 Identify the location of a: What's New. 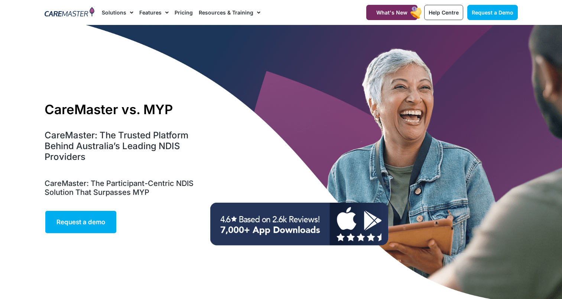
(392, 12).